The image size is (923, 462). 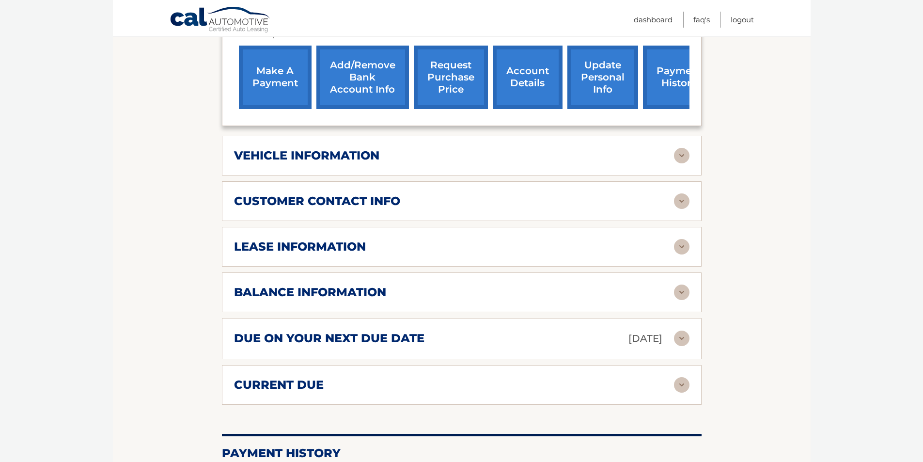 What do you see at coordinates (307, 156) in the screenshot?
I see `h2: vehicle information` at bounding box center [307, 156].